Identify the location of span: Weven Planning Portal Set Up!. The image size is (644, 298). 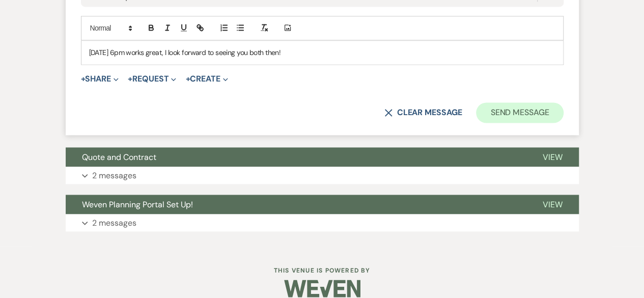
(137, 204).